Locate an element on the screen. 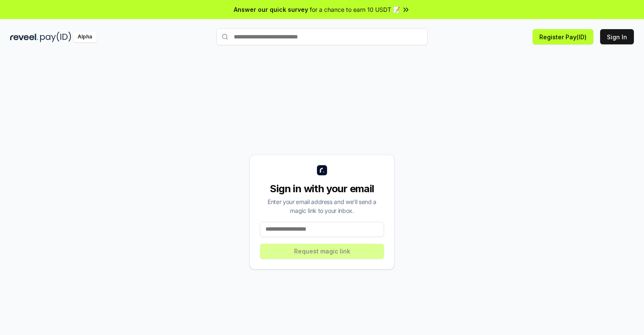  div: Enter your email address and we’ll send a magic link to your inbox. is located at coordinates (322, 206).